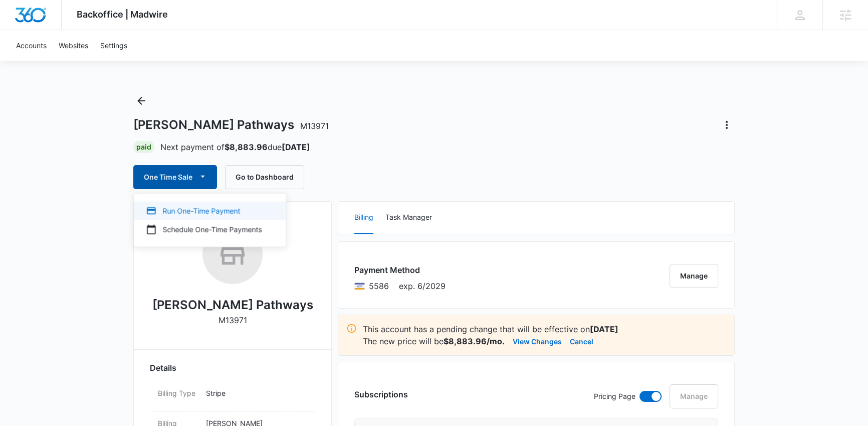 The image size is (868, 426). What do you see at coordinates (203, 211) in the screenshot?
I see `div: Run One-Time Payment` at bounding box center [203, 211].